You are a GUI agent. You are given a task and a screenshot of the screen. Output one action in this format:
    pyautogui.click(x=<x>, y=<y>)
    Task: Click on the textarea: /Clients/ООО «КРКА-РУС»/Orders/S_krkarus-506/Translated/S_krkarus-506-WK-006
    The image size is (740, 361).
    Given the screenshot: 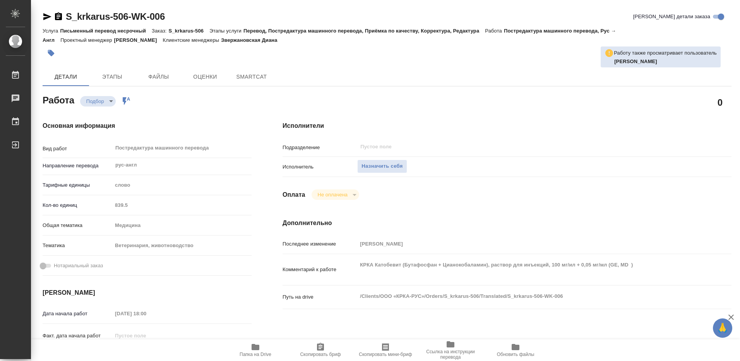 What is the action you would take?
    pyautogui.click(x=526, y=296)
    